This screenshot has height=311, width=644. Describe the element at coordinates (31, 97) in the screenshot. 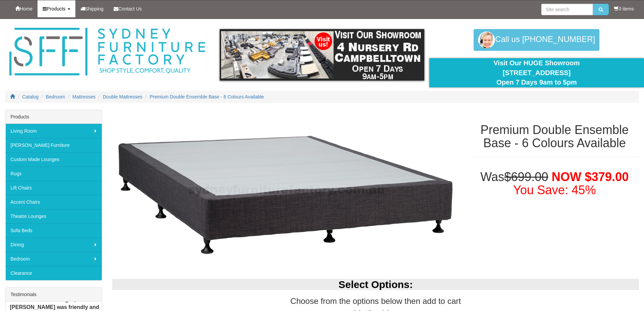

I see `a: Catalog` at that location.